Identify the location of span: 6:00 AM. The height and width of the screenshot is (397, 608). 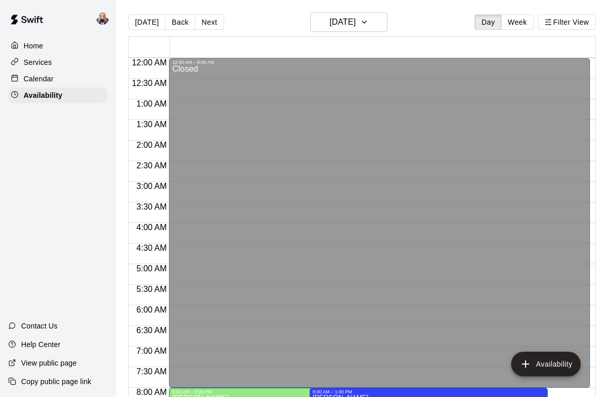
(151, 310).